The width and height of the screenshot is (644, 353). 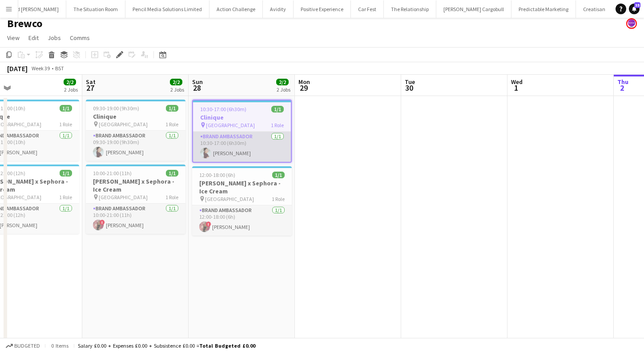 What do you see at coordinates (33, 38) in the screenshot?
I see `a: Edit` at bounding box center [33, 38].